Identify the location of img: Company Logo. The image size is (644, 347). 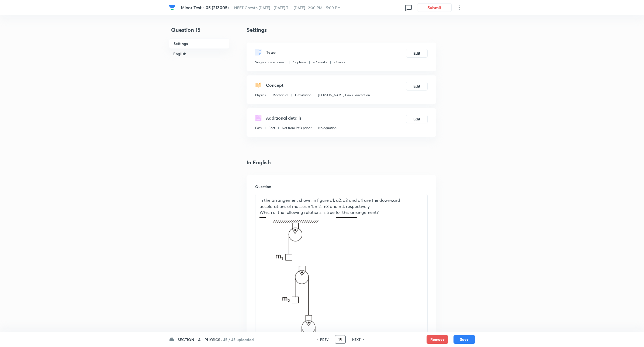
(172, 8).